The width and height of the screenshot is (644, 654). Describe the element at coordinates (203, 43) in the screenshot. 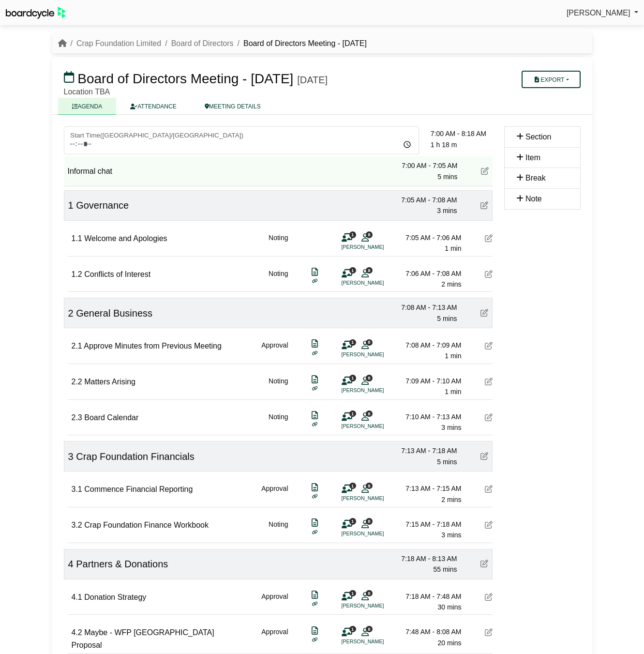

I see `a: Board of Directors` at that location.